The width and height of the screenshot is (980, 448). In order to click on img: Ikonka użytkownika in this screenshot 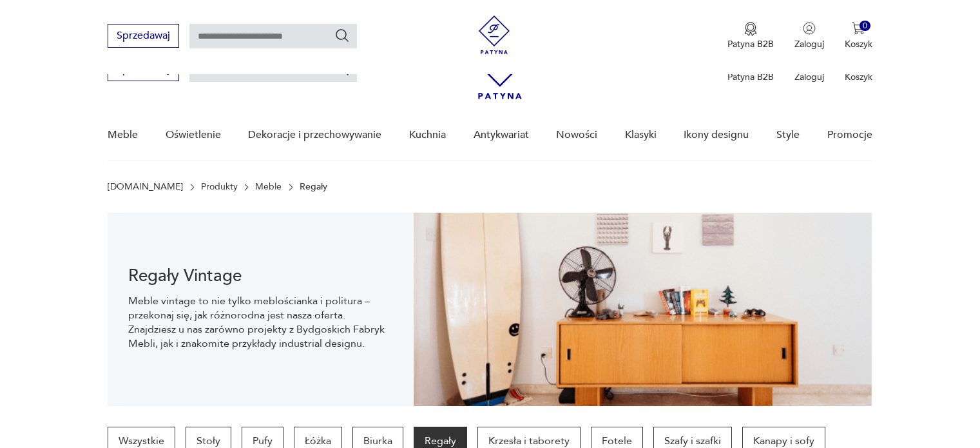, I will do `click(809, 28)`.